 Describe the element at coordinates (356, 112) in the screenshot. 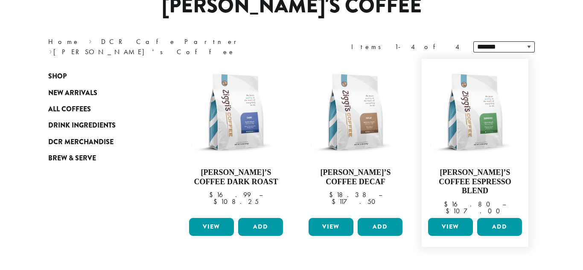

I see `img: Ziggis-Decaf-Blend-12-oz.png` at that location.